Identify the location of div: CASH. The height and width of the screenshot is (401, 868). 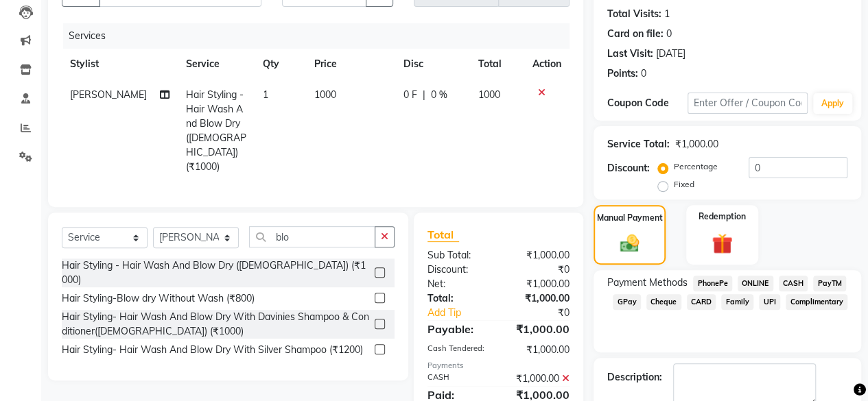
(457, 379).